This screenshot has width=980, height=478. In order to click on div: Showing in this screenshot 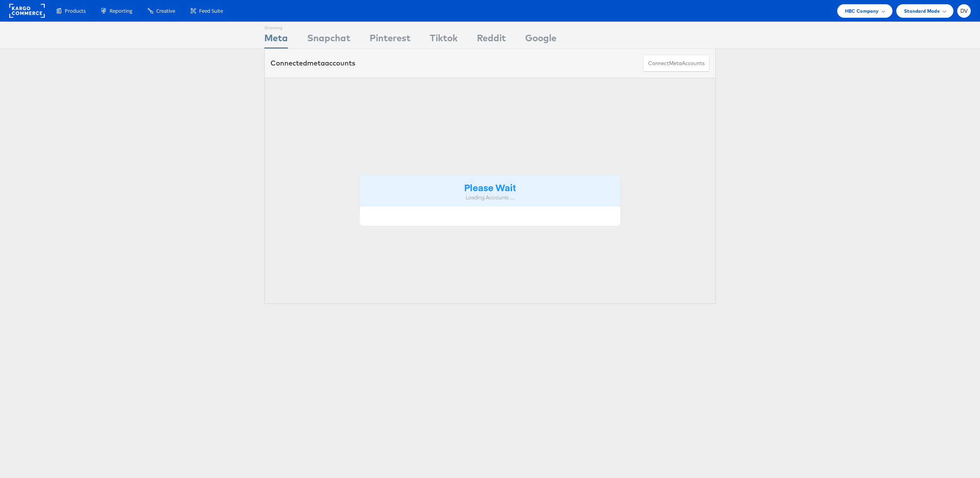, I will do `click(276, 26)`.